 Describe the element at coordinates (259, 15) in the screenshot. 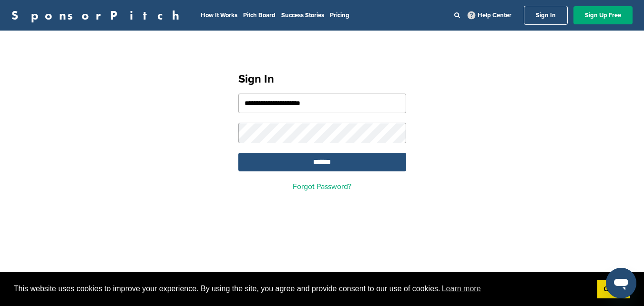

I see `a: Pitch Board` at that location.